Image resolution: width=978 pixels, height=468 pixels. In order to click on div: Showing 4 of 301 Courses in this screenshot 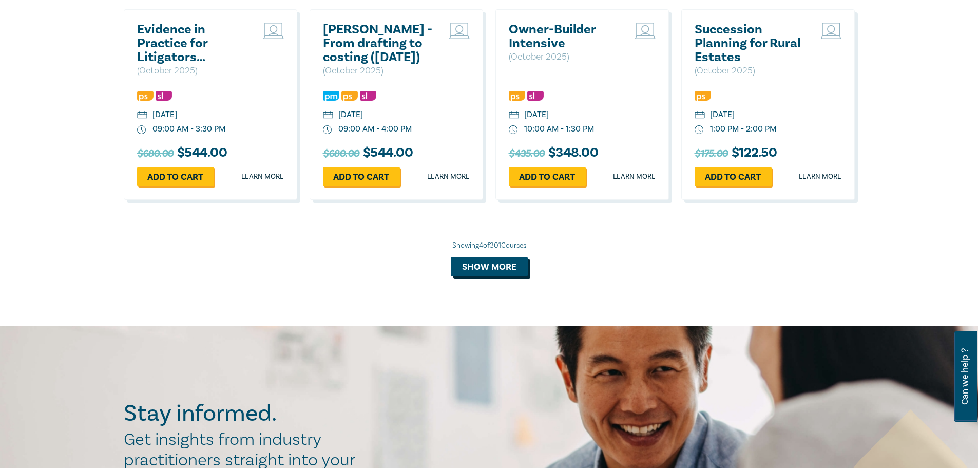, I will do `click(489, 245)`.